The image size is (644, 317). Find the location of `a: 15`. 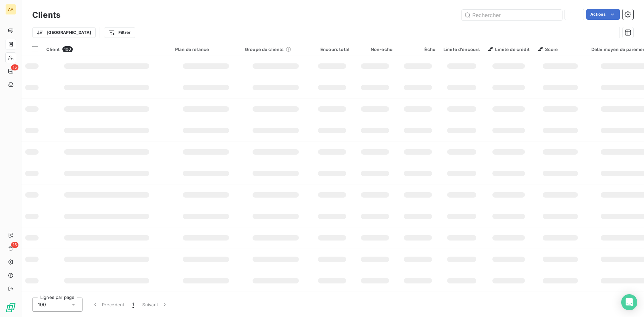

a: 15 is located at coordinates (10, 71).